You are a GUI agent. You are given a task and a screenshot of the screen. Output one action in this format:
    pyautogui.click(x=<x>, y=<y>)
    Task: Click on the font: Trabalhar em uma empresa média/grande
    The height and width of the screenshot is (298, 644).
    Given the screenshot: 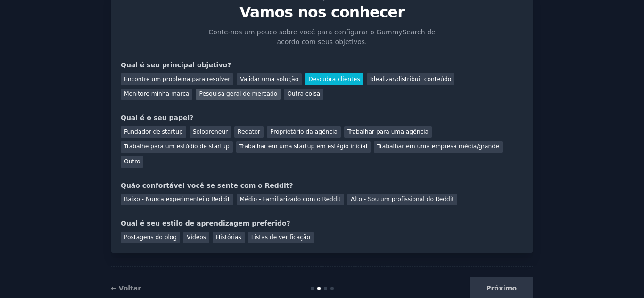 What is the action you would take?
    pyautogui.click(x=438, y=147)
    